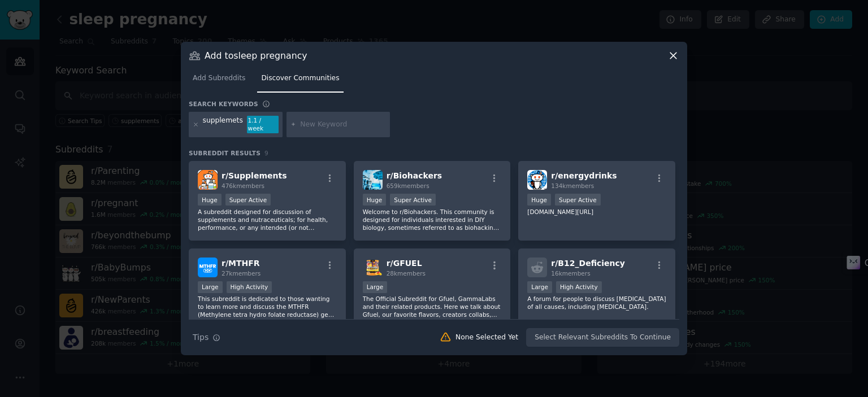  What do you see at coordinates (207, 267) in the screenshot?
I see `img: MTHFR` at bounding box center [207, 267].